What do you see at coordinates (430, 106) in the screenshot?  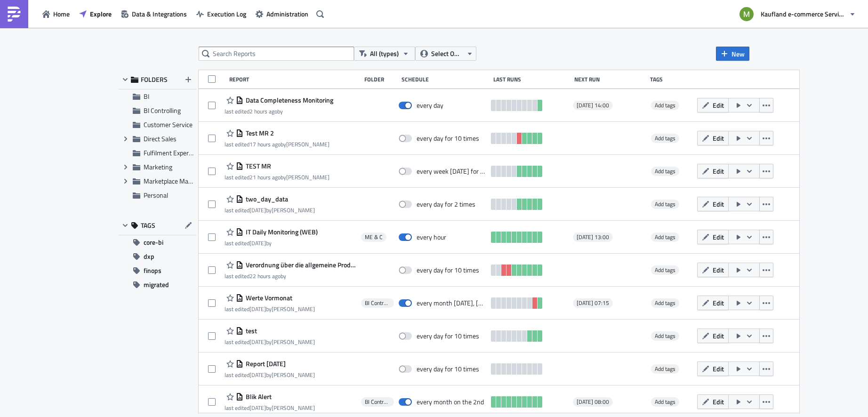 I see `div: every day` at bounding box center [430, 106].